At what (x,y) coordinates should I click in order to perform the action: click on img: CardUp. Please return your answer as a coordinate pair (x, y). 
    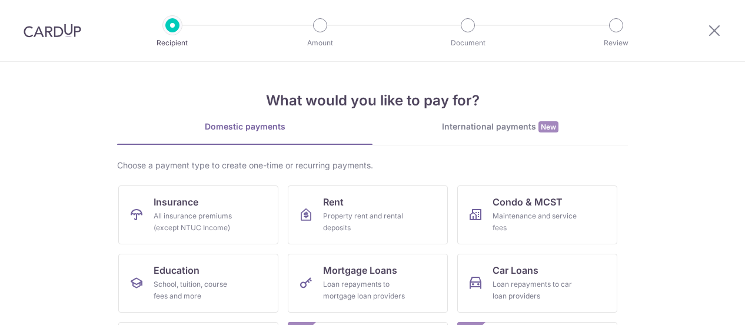
    Looking at the image, I should click on (52, 31).